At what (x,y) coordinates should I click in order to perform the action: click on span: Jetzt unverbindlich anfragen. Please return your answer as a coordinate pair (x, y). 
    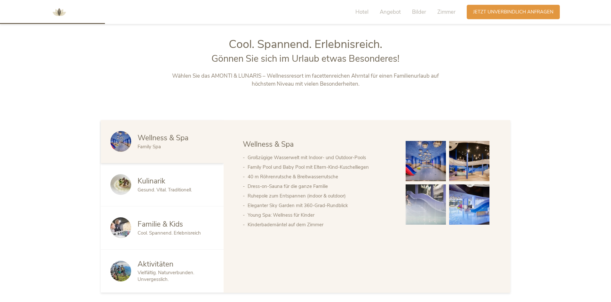
    Looking at the image, I should click on (513, 12).